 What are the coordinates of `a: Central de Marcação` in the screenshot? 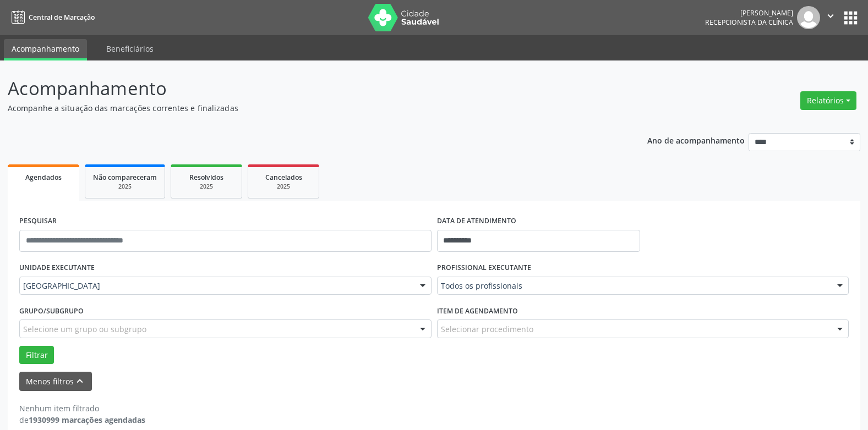 It's located at (51, 17).